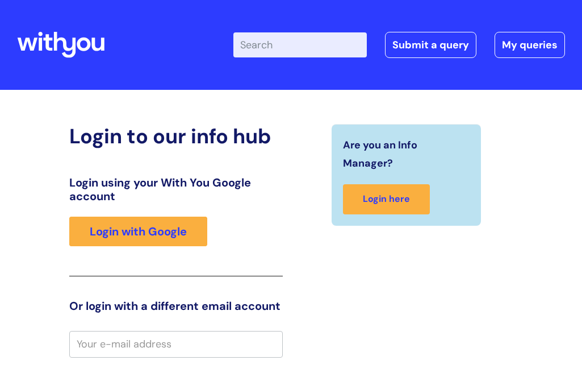 The image size is (582, 385). What do you see at coordinates (386, 199) in the screenshot?
I see `a: Login here` at bounding box center [386, 199].